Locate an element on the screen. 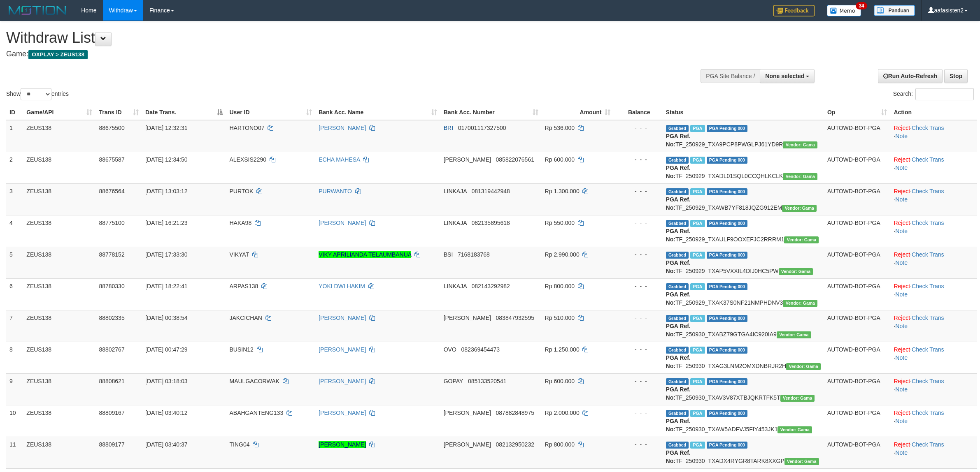 This screenshot has height=472, width=980. span: ABAHGANTENG133 is located at coordinates (256, 413).